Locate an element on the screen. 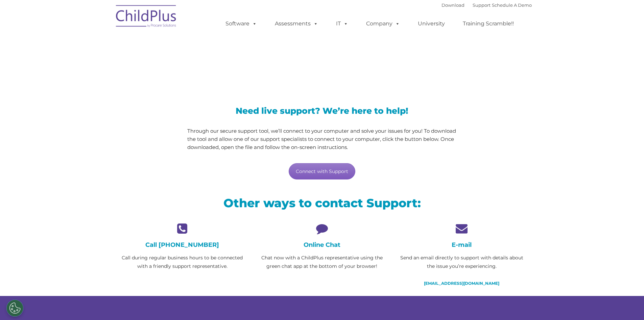  a: Support is located at coordinates (482, 5).